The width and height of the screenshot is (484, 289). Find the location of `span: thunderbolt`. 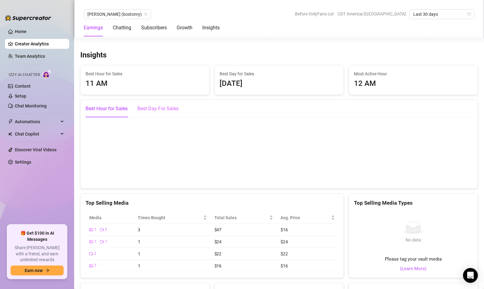

span: thunderbolt is located at coordinates (11, 122).